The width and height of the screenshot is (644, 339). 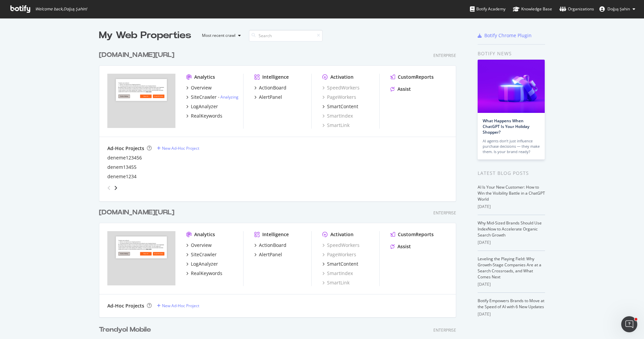 I want to click on a: denem13455, so click(x=121, y=167).